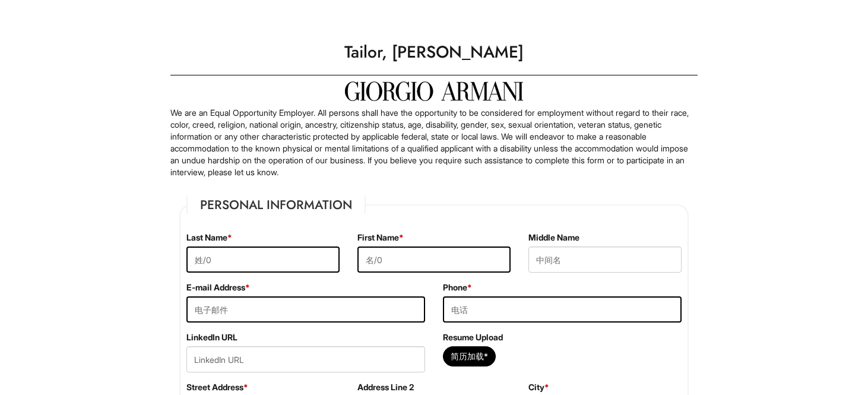  Describe the element at coordinates (209, 238) in the screenshot. I see `label: Last Name` at that location.